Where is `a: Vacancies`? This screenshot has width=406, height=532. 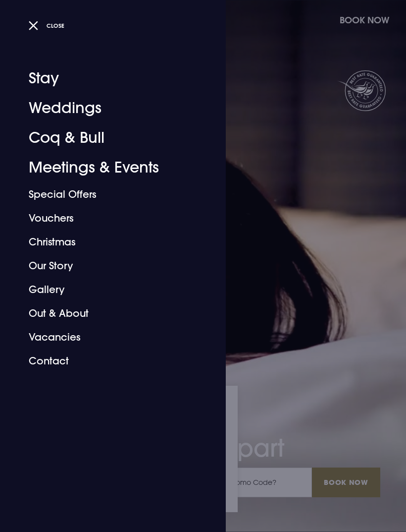
a: Vacancies is located at coordinates (106, 337).